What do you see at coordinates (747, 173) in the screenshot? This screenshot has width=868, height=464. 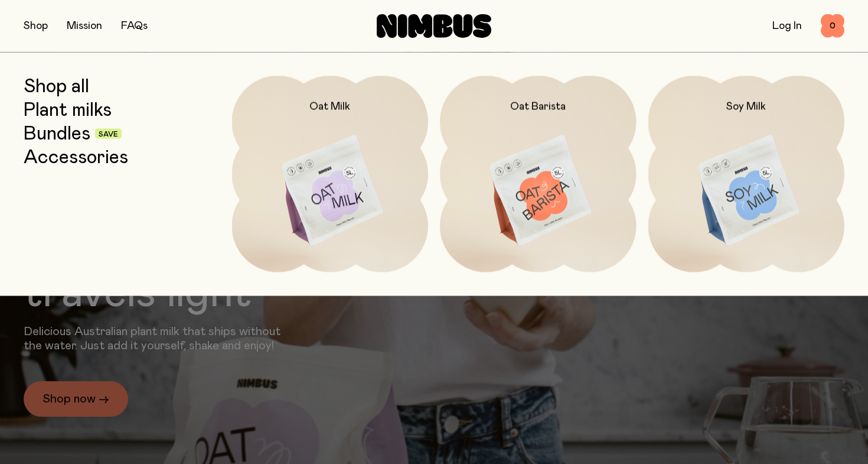 I see `a: Soy Milk` at bounding box center [747, 173].